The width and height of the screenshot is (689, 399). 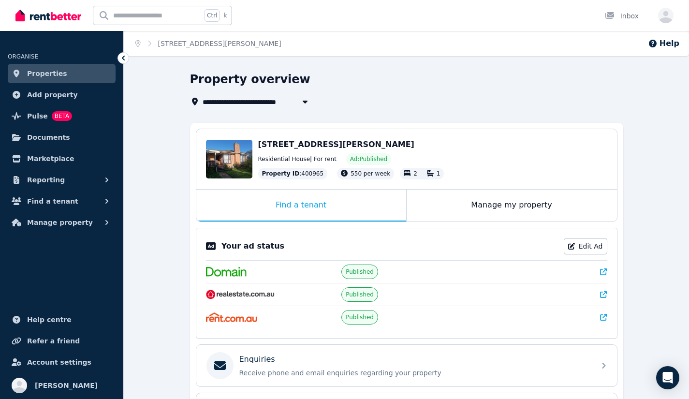 What do you see at coordinates (297, 159) in the screenshot?
I see `span: Residential House | For rent` at bounding box center [297, 159].